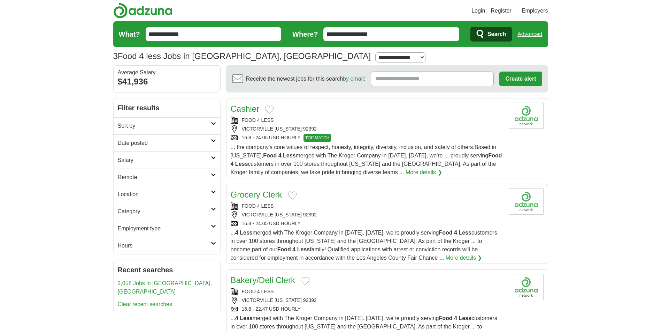 The height and width of the screenshot is (333, 661). Describe the element at coordinates (530, 34) in the screenshot. I see `a: Advanced` at that location.